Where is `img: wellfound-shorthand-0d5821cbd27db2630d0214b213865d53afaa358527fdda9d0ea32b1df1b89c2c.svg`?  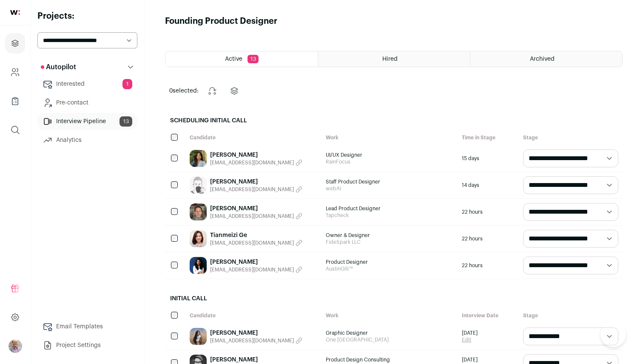 img: wellfound-shorthand-0d5821cbd27db2630d0214b213865d53afaa358527fdda9d0ea32b1df1b89c2c.svg is located at coordinates (15, 13).